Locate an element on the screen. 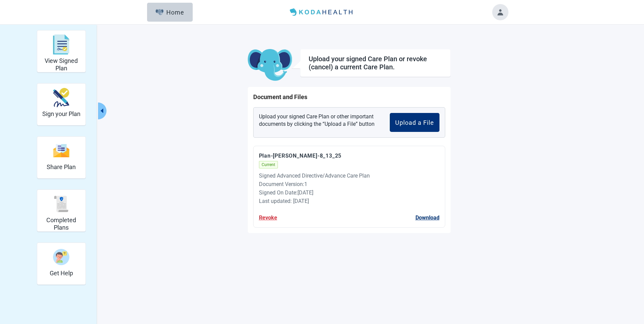  img: make_plan_official-CpYJDfBD.svg is located at coordinates (61, 97).